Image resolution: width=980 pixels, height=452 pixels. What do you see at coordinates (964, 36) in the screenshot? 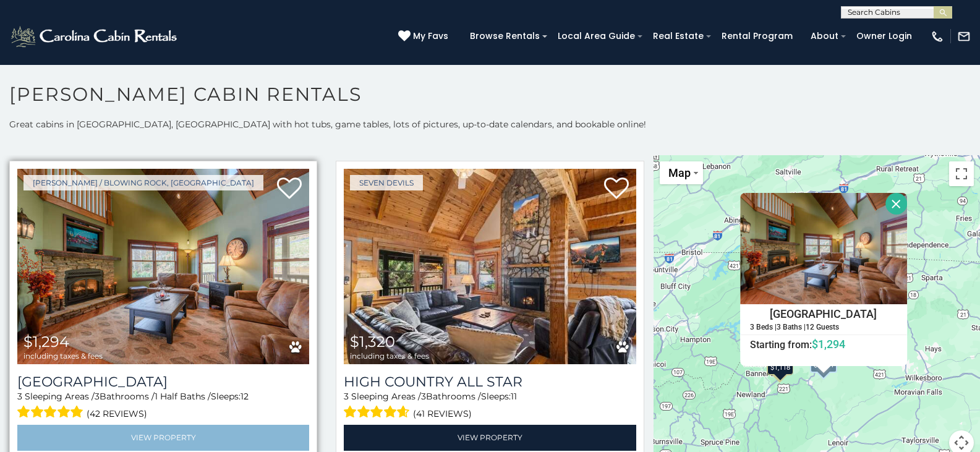
I see `img: mail-regular-white.png` at bounding box center [964, 36].